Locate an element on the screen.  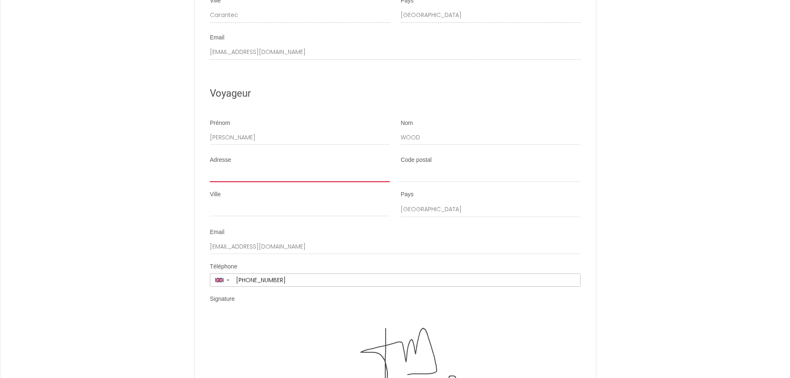
label: Nom is located at coordinates (407, 123).